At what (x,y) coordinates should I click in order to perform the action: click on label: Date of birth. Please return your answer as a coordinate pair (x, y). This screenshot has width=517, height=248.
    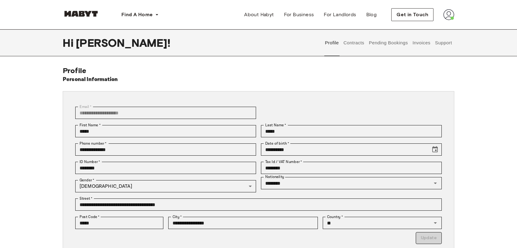
    Looking at the image, I should click on (277, 143).